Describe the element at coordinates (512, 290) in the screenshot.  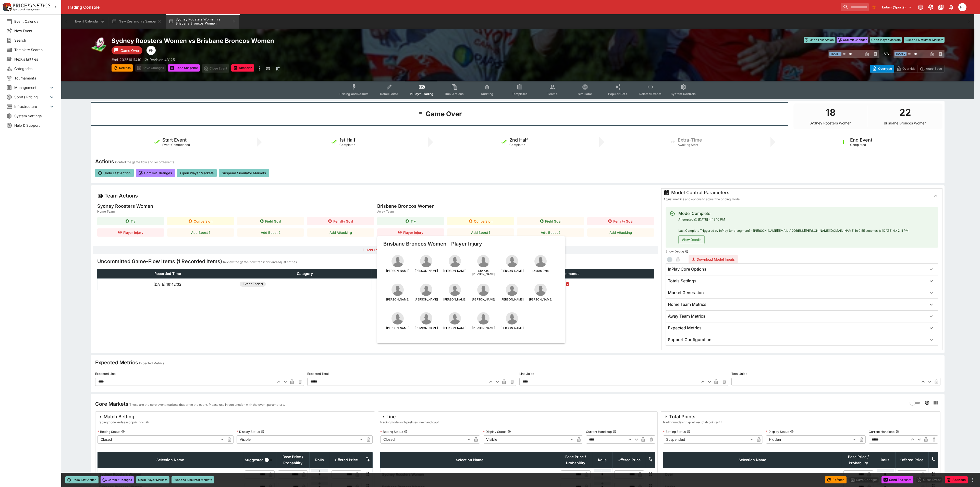
I see `img: Chelsea Lenarduzzi` at that location.